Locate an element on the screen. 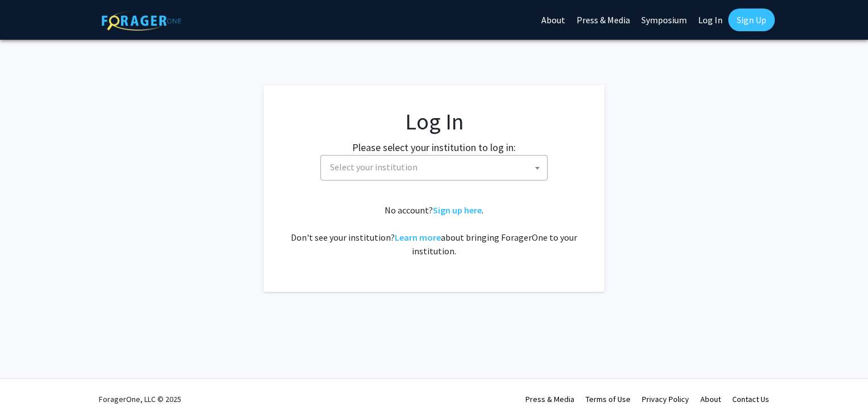 Image resolution: width=868 pixels, height=419 pixels. div: No account? . Don't see your institution? about bringing ForagerOne to your institution. is located at coordinates (434, 230).